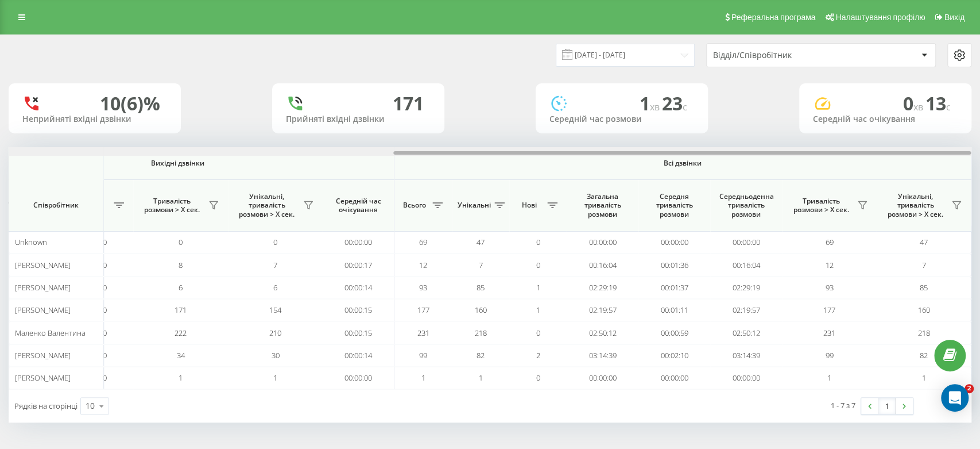 The width and height of the screenshot is (980, 449). I want to click on span: 8, so click(180, 265).